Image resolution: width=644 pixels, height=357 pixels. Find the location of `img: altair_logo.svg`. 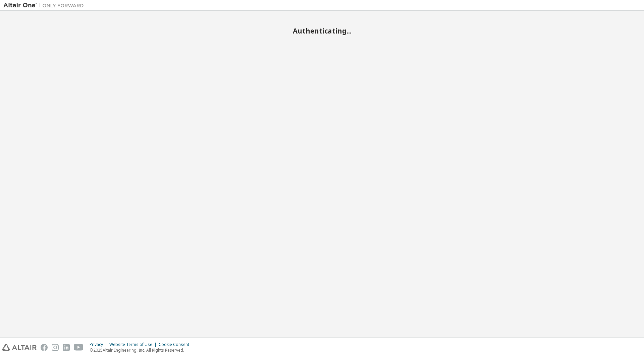

img: altair_logo.svg is located at coordinates (19, 347).